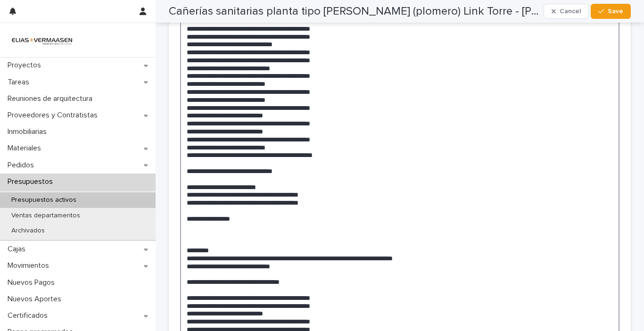  Describe the element at coordinates (23, 166) in the screenshot. I see `p: Pedidos` at that location.